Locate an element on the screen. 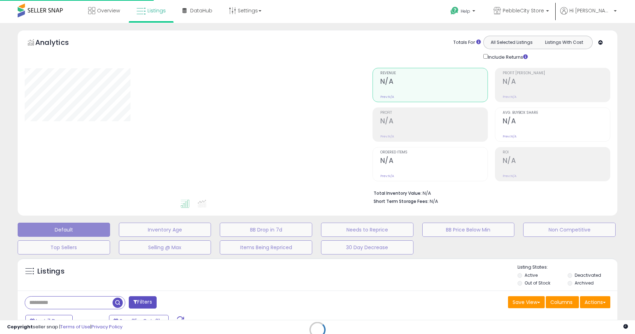 This screenshot has height=334, width=635. button: BB Price Below Min is located at coordinates (469, 229).